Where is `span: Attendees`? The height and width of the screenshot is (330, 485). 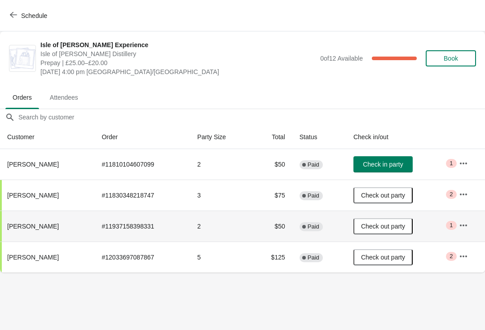
span: Attendees is located at coordinates (64, 97).